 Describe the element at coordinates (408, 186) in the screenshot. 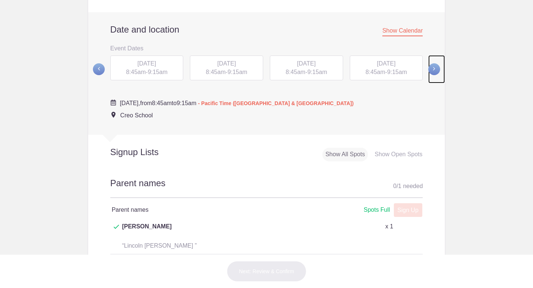

I see `div: 0 1 needed` at that location.